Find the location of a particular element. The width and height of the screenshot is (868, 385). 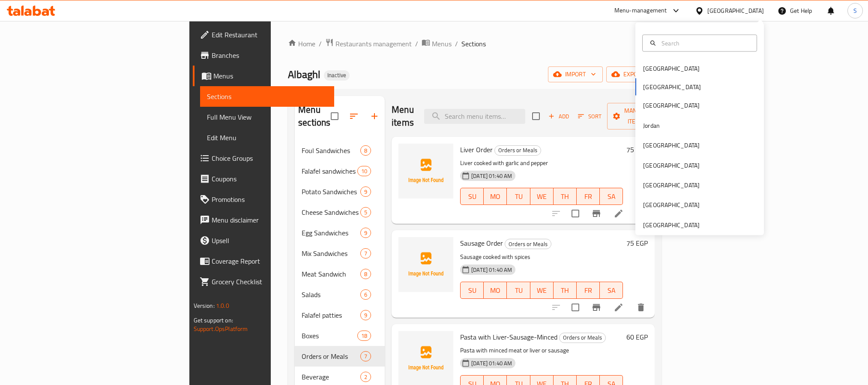

span: Inactive is located at coordinates (337, 75).